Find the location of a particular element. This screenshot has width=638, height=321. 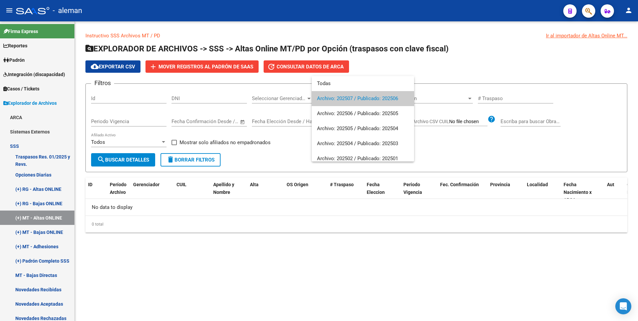

span: Archivo: 202504 / Publicado: 202503 is located at coordinates (363, 143).